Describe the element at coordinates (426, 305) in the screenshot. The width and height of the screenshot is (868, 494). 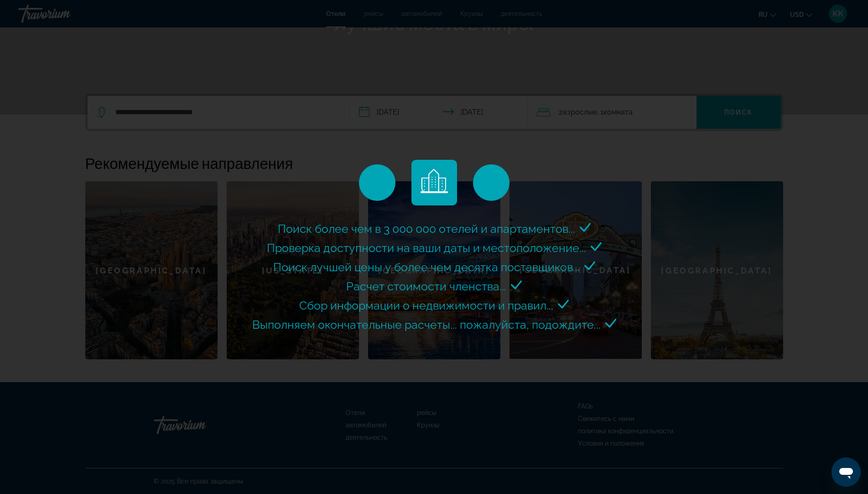
I see `span: Сбор информации о недвижимости и правил...` at that location.